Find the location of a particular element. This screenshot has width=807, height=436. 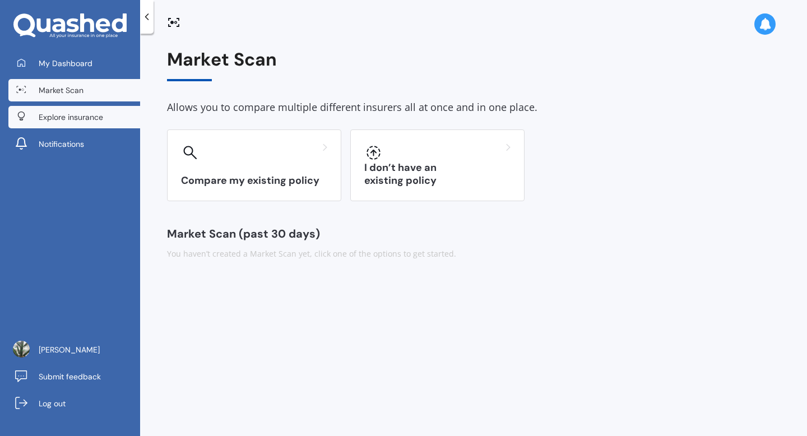

span: Explore insurance is located at coordinates (71, 117).